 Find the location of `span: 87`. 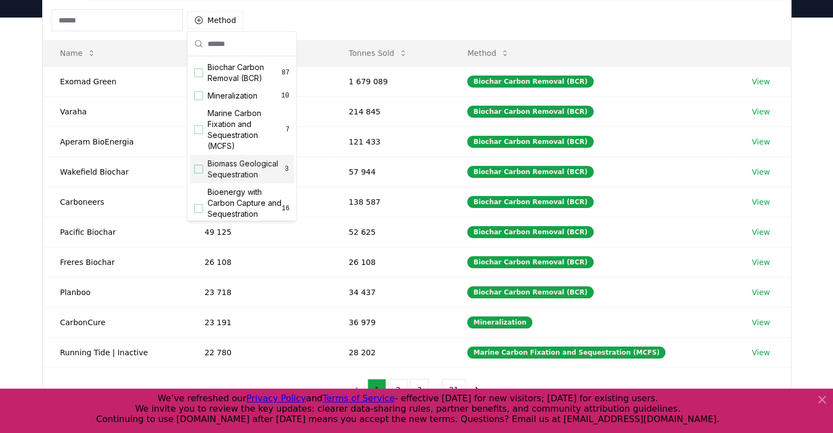

span: 87 is located at coordinates (285, 73).